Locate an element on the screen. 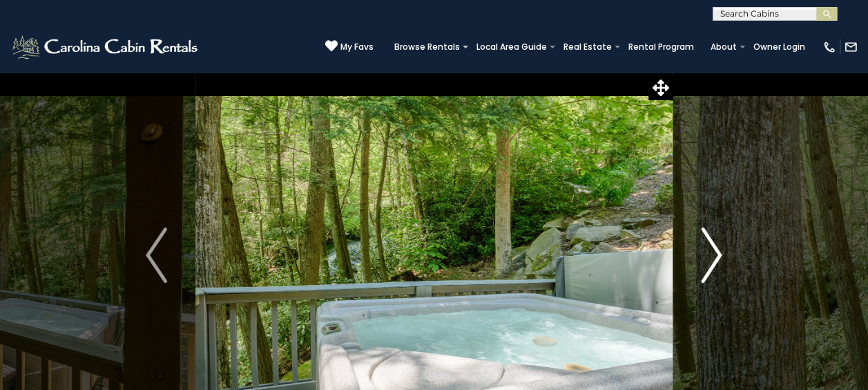  a: Rental Program is located at coordinates (661, 47).